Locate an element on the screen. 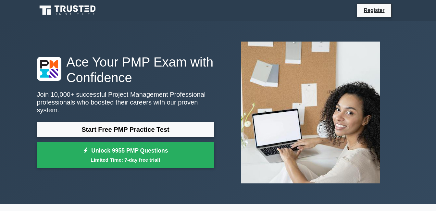 The height and width of the screenshot is (211, 436). a: Register is located at coordinates (374, 10).